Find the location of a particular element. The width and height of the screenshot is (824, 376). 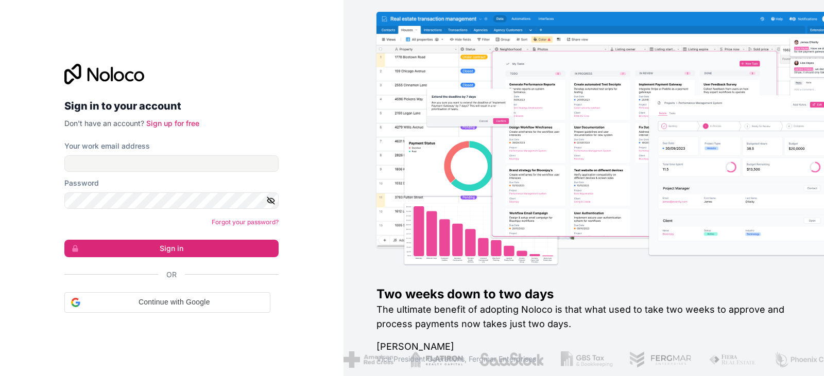

a: Forgot your password? is located at coordinates (245, 222).